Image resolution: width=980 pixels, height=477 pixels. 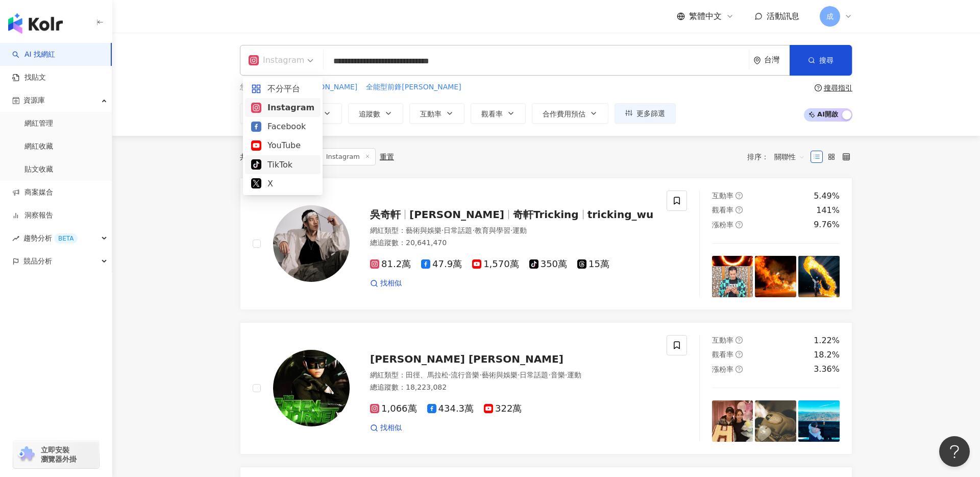 I want to click on span: tricking_wu, so click(x=621, y=214).